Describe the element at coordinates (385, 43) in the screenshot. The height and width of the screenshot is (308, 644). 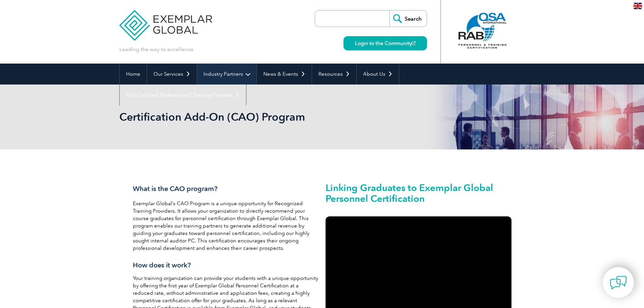
I see `a: Login to the Community` at that location.